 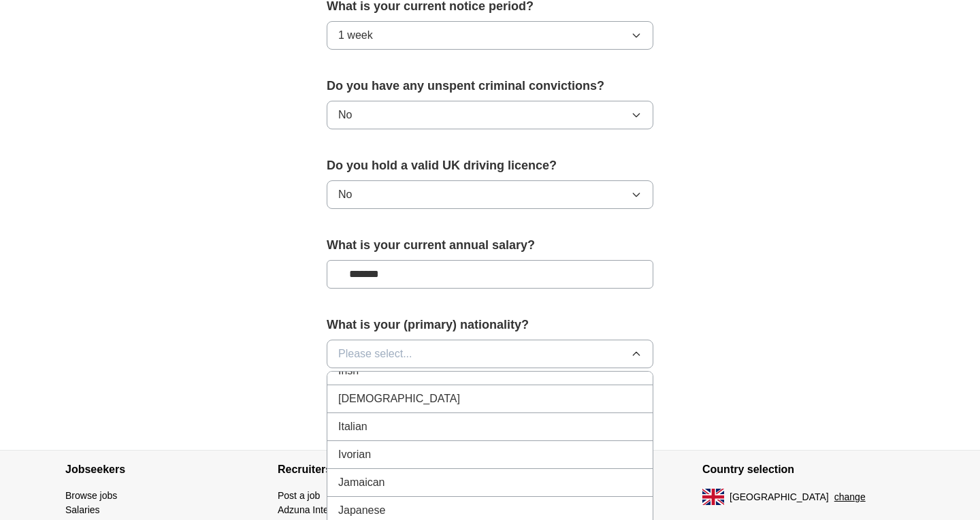 What do you see at coordinates (713, 497) in the screenshot?
I see `img: UK flag` at bounding box center [713, 497].